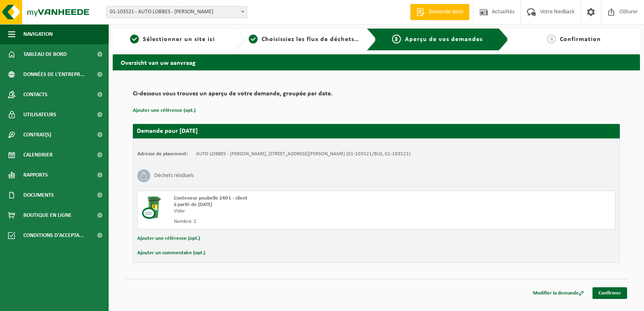 The image size is (644, 311). I want to click on h2: Overzicht van uw aanvraag, so click(376, 62).